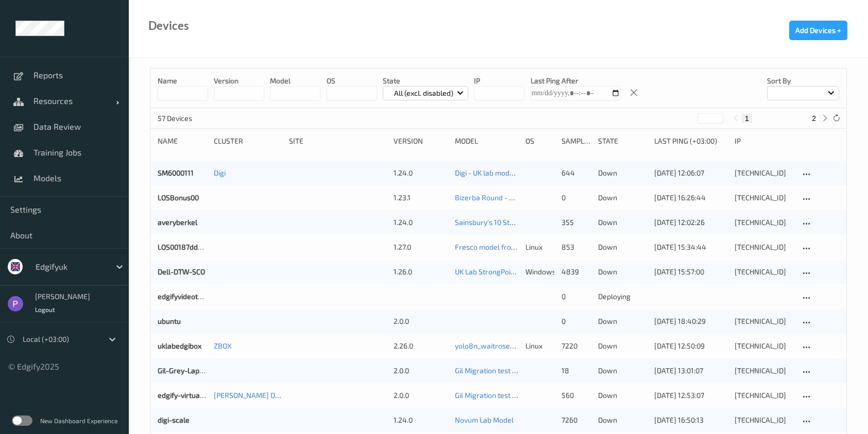  What do you see at coordinates (352, 81) in the screenshot?
I see `p: OS` at bounding box center [352, 81].